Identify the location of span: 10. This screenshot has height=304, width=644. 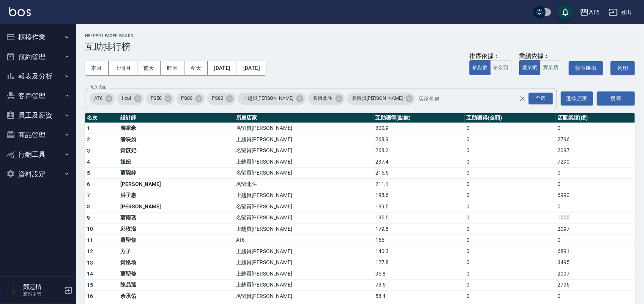
(90, 228).